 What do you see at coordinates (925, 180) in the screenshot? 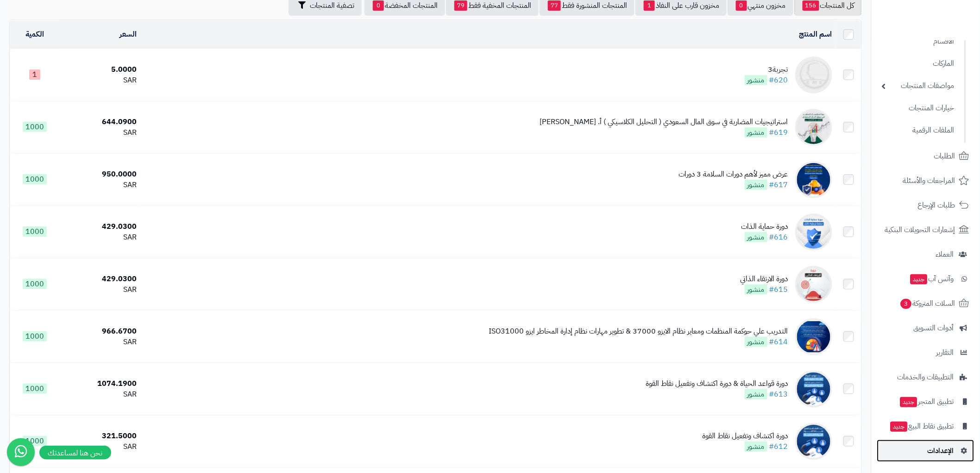
I see `a: المراجعات والأسئلة` at bounding box center [925, 180].